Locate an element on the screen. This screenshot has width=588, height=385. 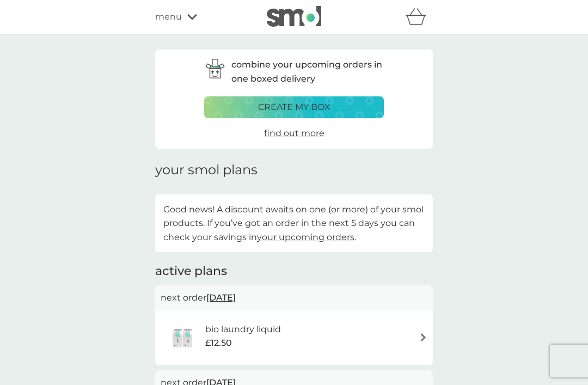
a: find out more is located at coordinates (294, 133).